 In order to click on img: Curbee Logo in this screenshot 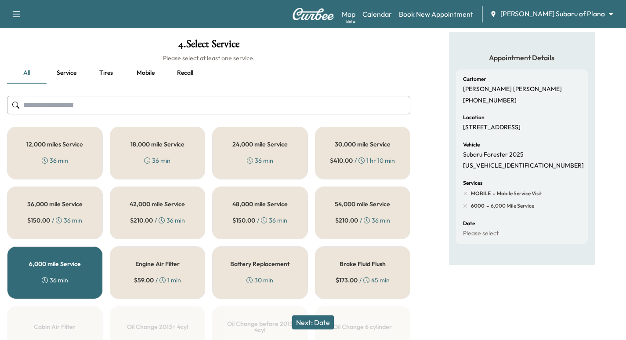, I will do `click(313, 14)`.